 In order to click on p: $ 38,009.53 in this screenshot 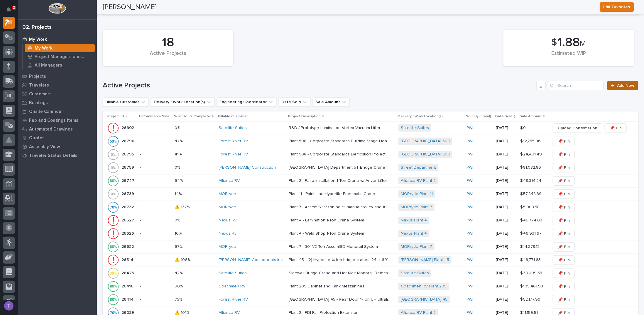, I will do `click(532, 272)`.